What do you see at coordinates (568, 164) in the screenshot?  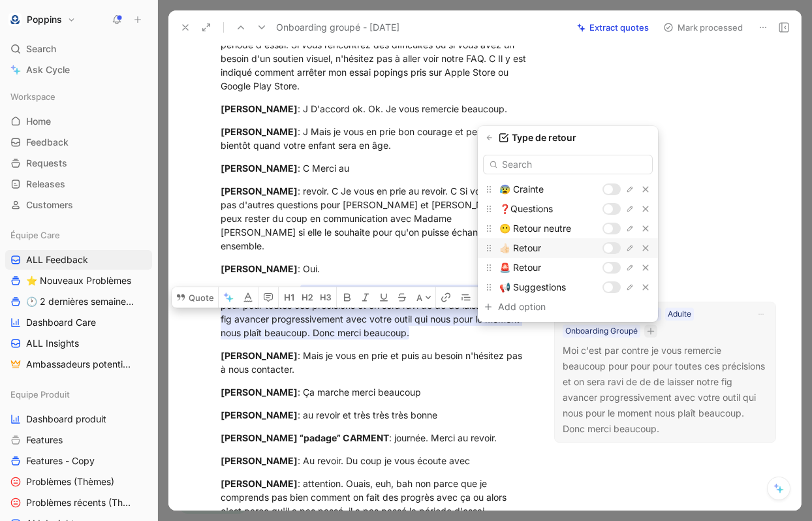 I see `input: Search` at bounding box center [568, 164].